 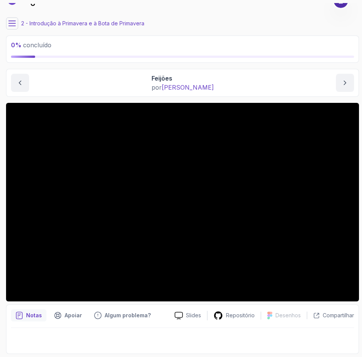 I want to click on button: conteúdo anterior, so click(x=20, y=83).